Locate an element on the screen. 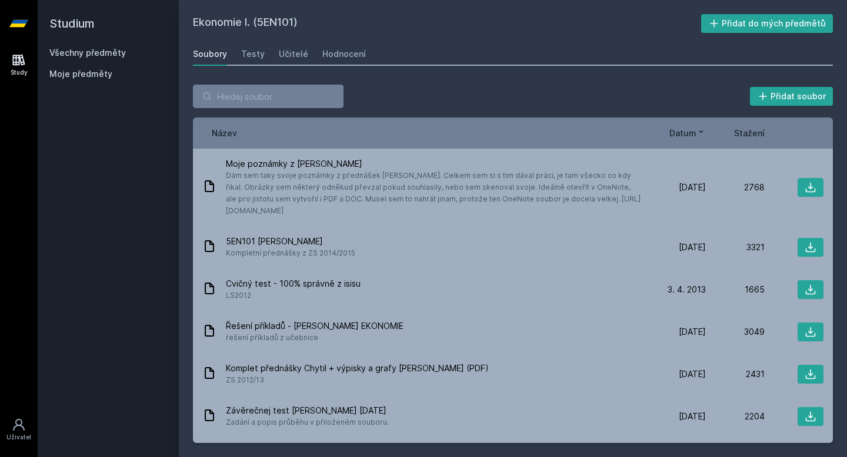 Image resolution: width=847 pixels, height=457 pixels. div: Uživatel is located at coordinates (19, 437).